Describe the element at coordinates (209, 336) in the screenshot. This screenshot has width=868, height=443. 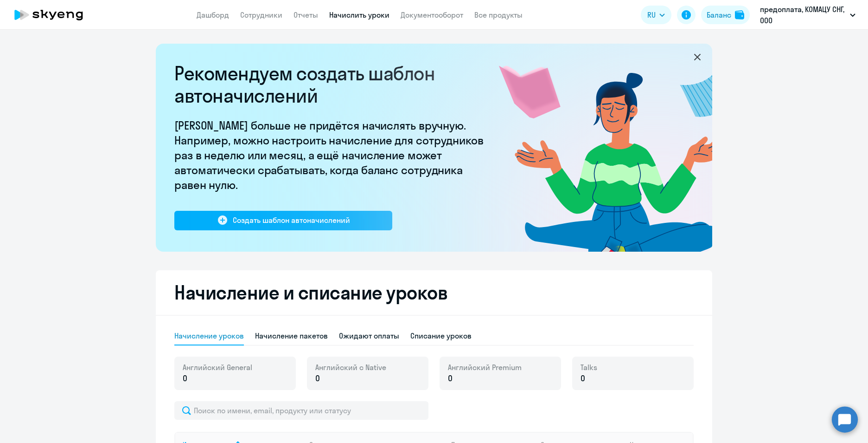
I see `div: Начисление уроков` at that location.